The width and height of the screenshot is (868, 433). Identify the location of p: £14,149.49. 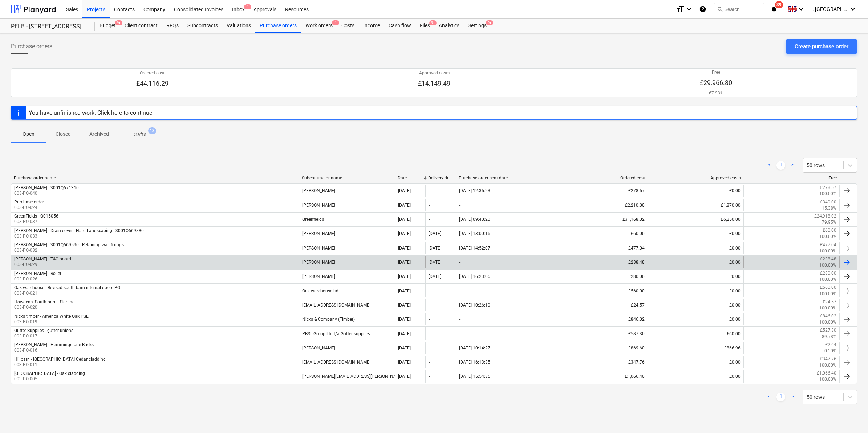
(434, 84).